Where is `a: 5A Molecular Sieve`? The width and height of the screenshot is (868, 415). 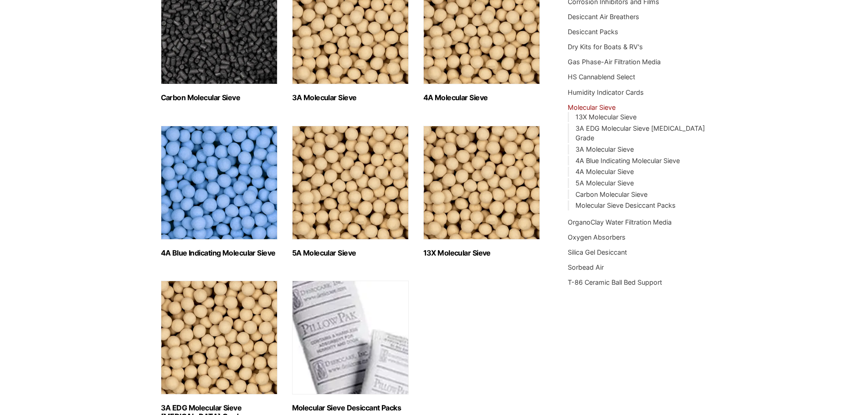
a: 5A Molecular Sieve is located at coordinates (604, 183).